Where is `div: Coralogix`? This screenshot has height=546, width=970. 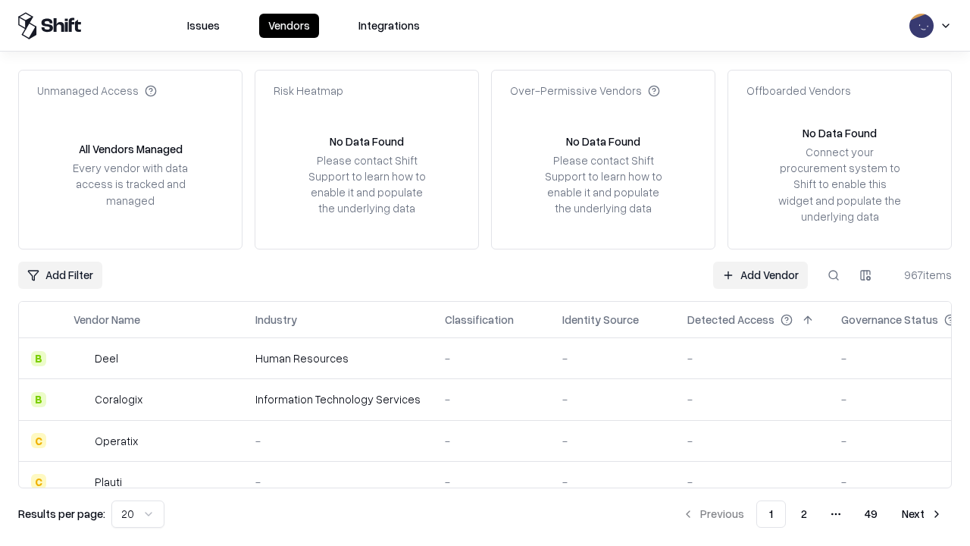
div: Coralogix is located at coordinates (118, 399).